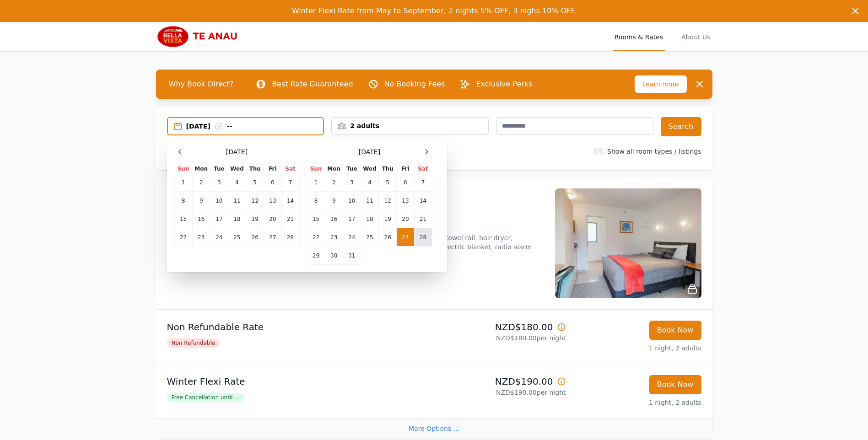  Describe the element at coordinates (502, 382) in the screenshot. I see `p: NZD$190.00` at that location.